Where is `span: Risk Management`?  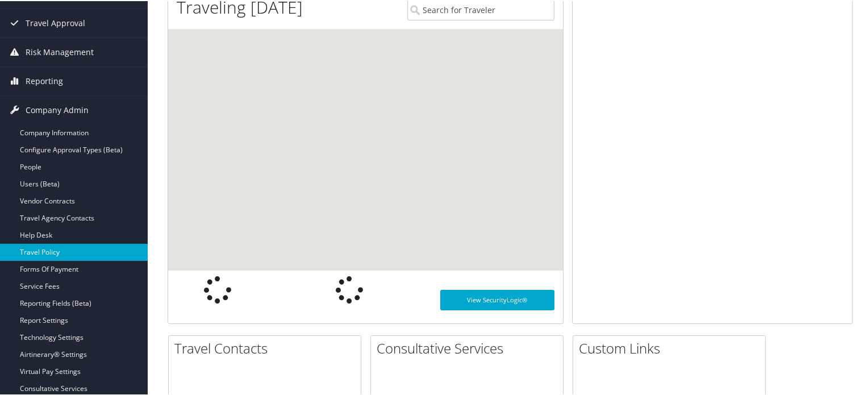 span: Risk Management is located at coordinates (60, 51).